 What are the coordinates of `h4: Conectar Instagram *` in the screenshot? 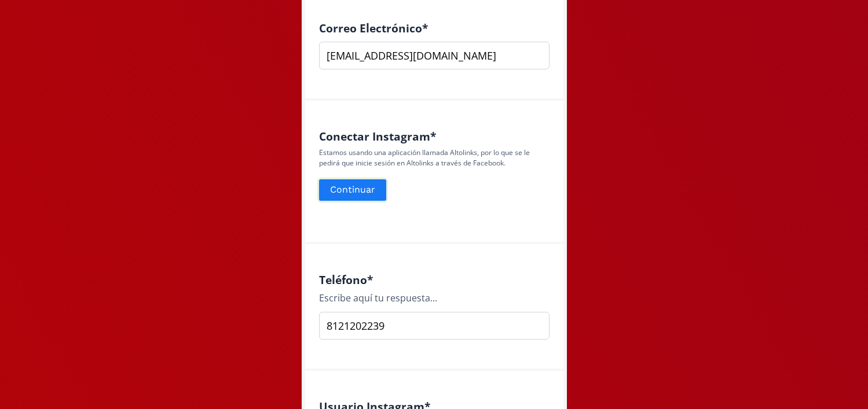 It's located at (434, 136).